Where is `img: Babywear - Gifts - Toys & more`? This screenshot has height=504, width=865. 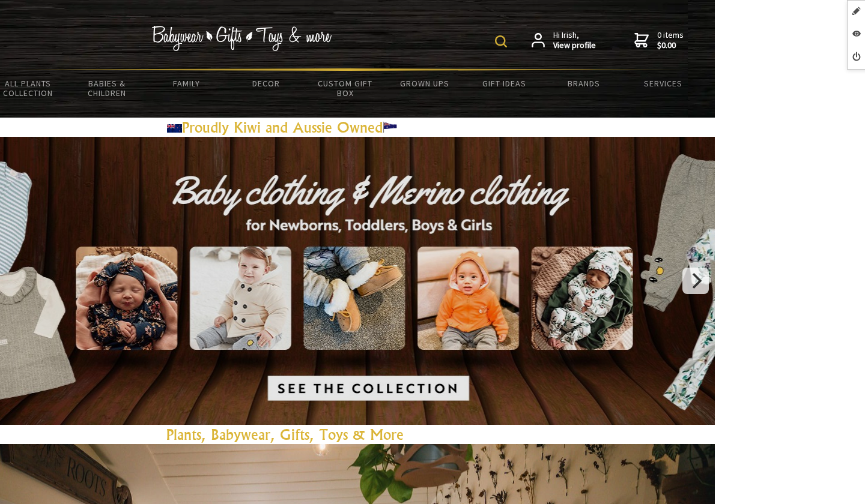
img: Babywear - Gifts - Toys & more is located at coordinates (241, 38).